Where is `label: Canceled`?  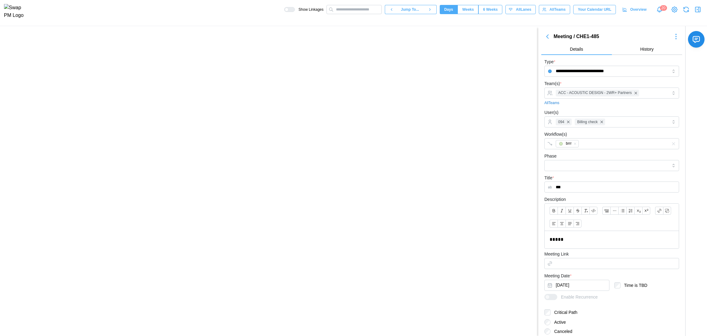
label: Canceled is located at coordinates (561, 331).